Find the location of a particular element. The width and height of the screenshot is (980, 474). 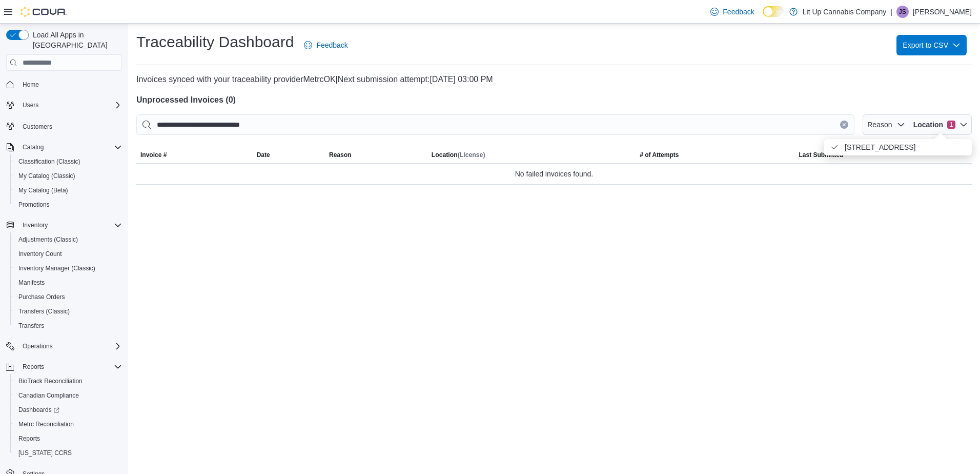

span: Last Submitted is located at coordinates (821, 155).